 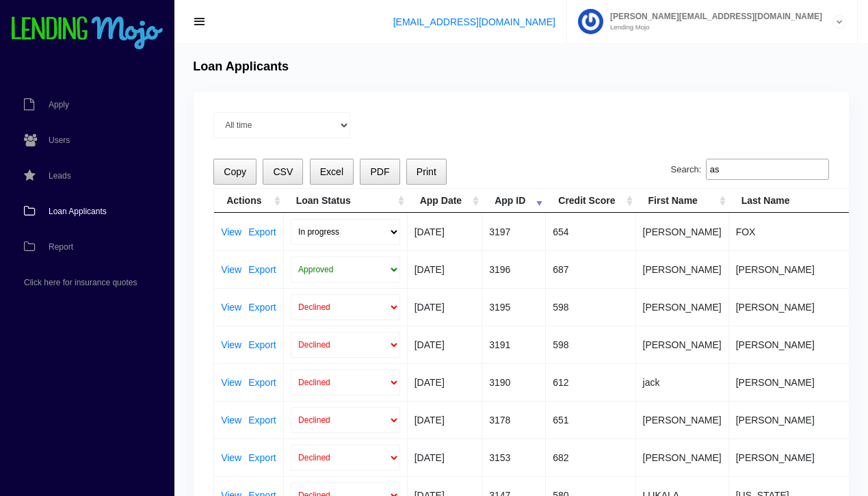 What do you see at coordinates (426, 172) in the screenshot?
I see `span: Print` at bounding box center [426, 172].